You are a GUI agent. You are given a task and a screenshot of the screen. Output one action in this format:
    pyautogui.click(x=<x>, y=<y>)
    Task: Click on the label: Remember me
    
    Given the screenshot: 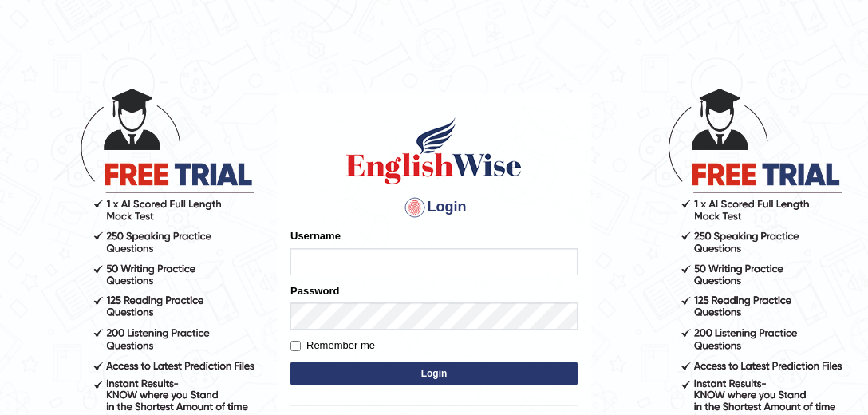 What is the action you would take?
    pyautogui.click(x=333, y=345)
    